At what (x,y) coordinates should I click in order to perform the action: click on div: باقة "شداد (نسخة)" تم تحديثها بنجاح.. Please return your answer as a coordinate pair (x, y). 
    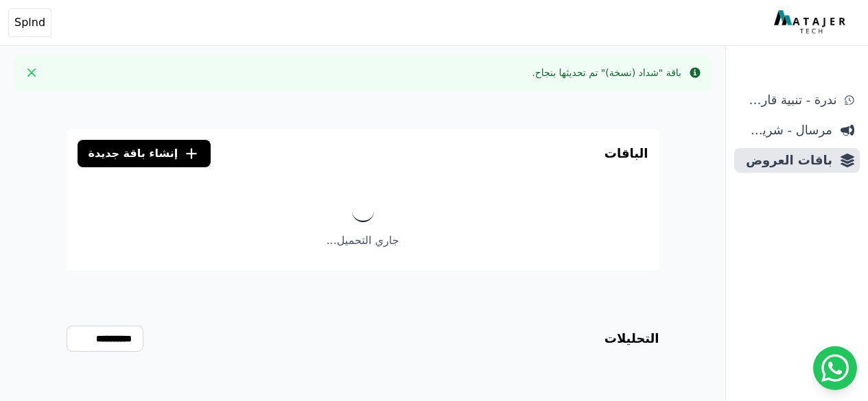
    Looking at the image, I should click on (607, 72).